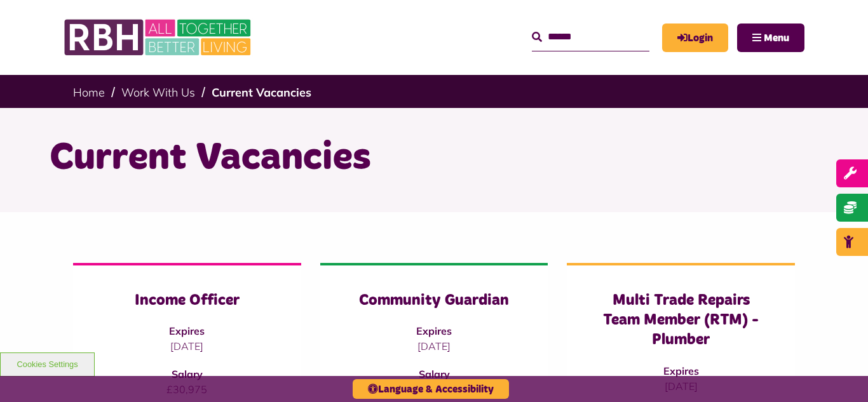  What do you see at coordinates (158, 92) in the screenshot?
I see `a: Work With Us` at bounding box center [158, 92].